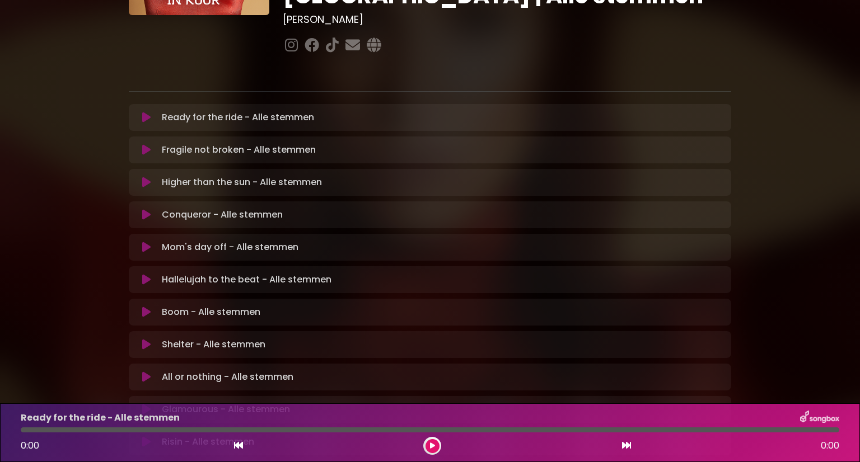 The height and width of the screenshot is (462, 860). What do you see at coordinates (227, 377) in the screenshot?
I see `p: All or nothing - Alle stemmen` at bounding box center [227, 377].